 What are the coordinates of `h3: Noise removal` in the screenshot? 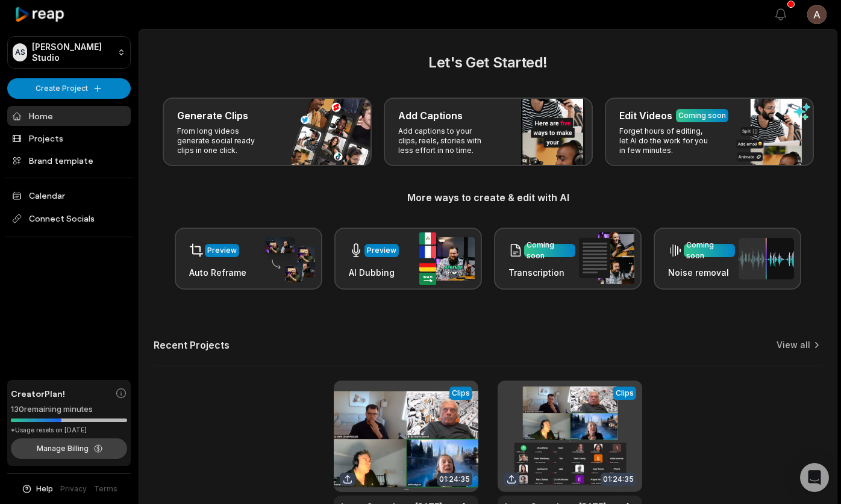 It's located at (701, 272).